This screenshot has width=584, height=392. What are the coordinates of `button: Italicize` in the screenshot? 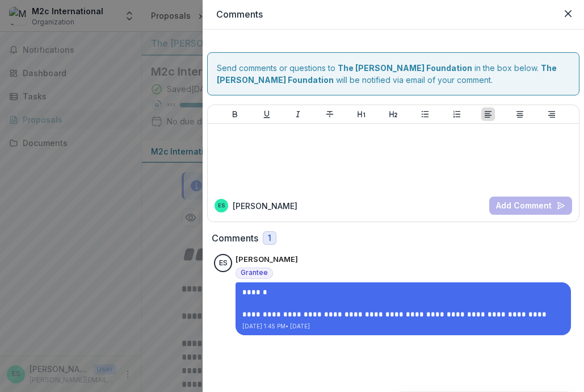 It's located at (298, 114).